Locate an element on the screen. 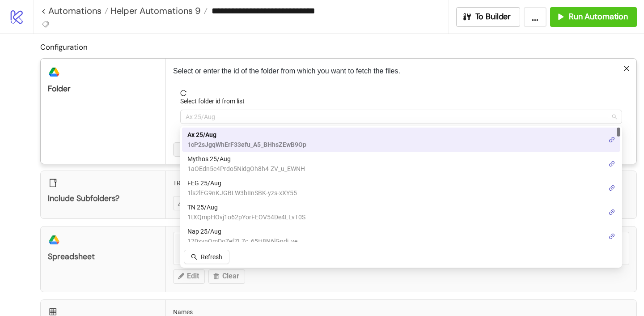 This screenshot has width=644, height=316. span: Helper Automations 9 is located at coordinates (155, 11).